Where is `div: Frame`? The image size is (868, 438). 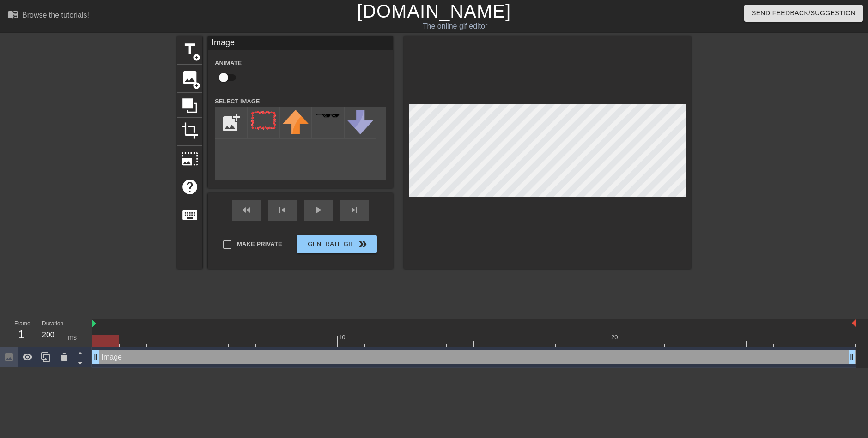 div: Frame is located at coordinates (21, 333).